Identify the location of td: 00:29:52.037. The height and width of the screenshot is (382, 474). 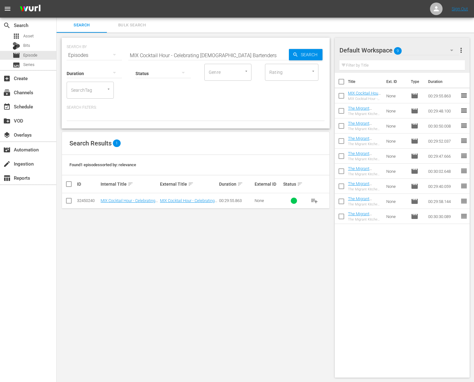
(443, 141).